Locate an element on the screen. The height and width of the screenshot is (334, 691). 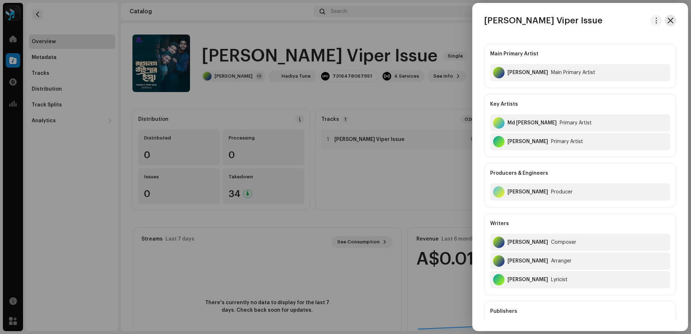
div: Md Shah Jalal is located at coordinates (532, 123).